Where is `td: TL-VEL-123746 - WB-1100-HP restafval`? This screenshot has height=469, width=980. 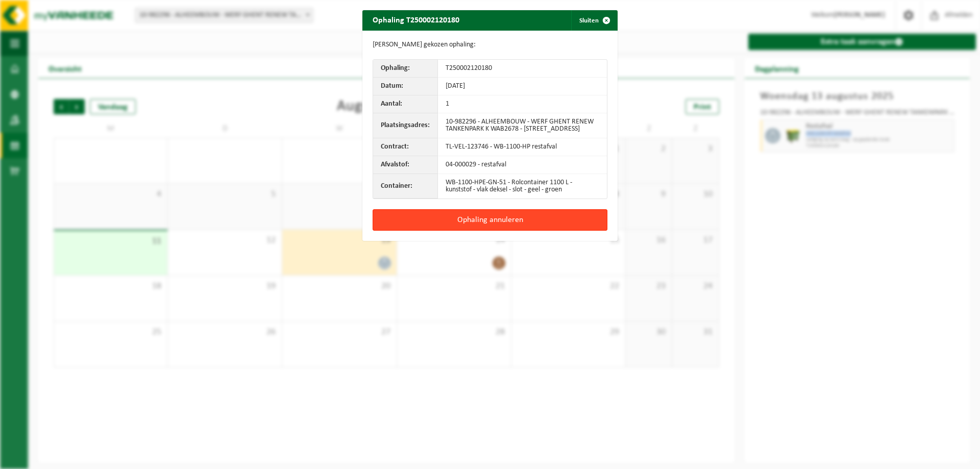
td: TL-VEL-123746 - WB-1100-HP restafval is located at coordinates (522, 147).